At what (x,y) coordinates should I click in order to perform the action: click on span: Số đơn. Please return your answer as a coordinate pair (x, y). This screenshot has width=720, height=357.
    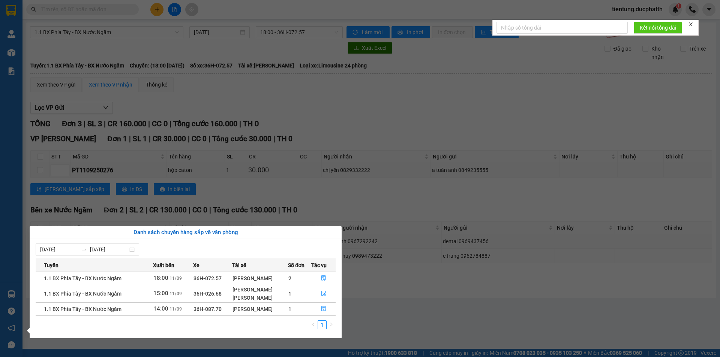
    Looking at the image, I should click on (296, 265).